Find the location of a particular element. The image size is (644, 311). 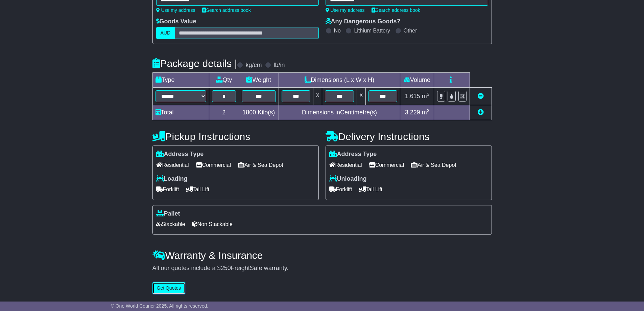

span: © One World Courier 2025. All rights reserved. is located at coordinates (160, 306).